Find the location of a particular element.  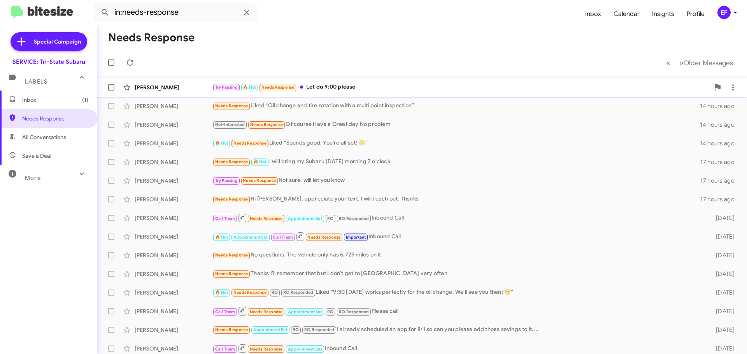

span: More is located at coordinates (33, 178).